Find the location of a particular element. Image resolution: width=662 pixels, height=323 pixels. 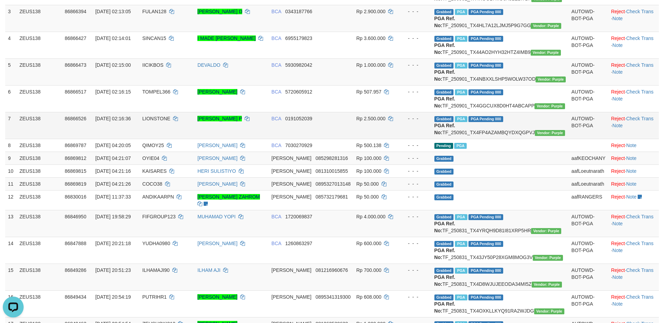

span: Copy 7030270929 to clipboard is located at coordinates (299, 145).